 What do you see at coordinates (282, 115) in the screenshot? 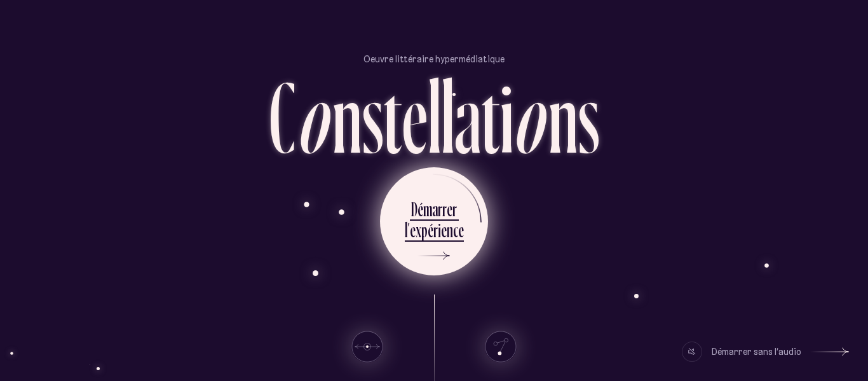
I see `div: C` at bounding box center [282, 115].